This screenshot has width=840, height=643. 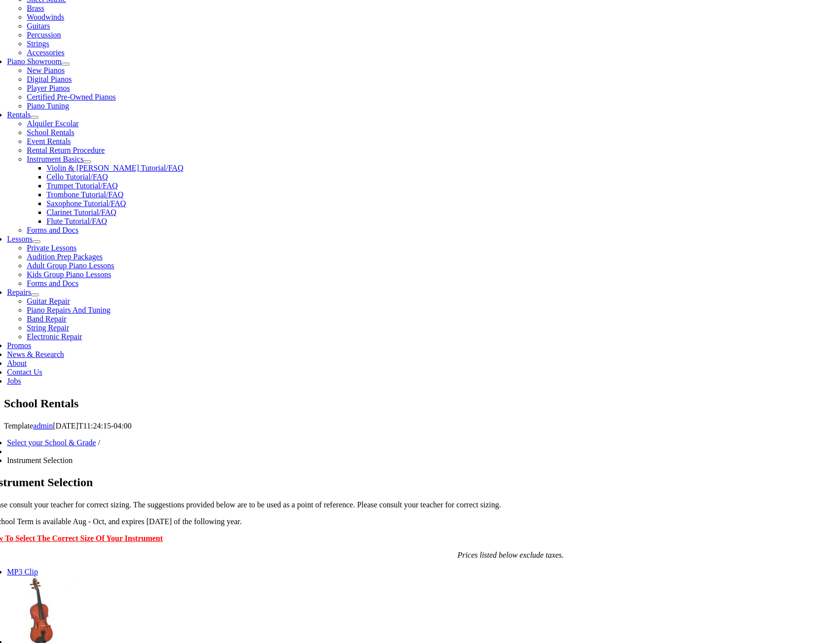 What do you see at coordinates (49, 79) in the screenshot?
I see `span: Digital Pianos` at bounding box center [49, 79].